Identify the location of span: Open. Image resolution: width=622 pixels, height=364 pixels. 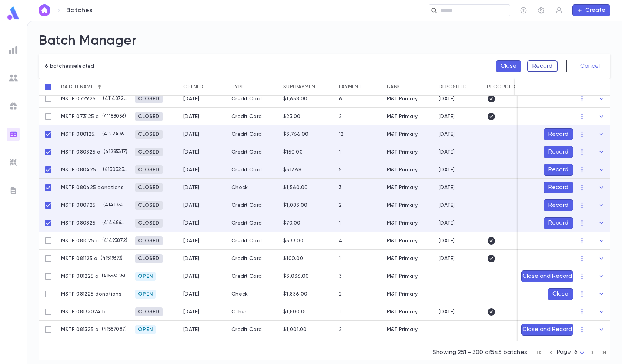
(146, 276).